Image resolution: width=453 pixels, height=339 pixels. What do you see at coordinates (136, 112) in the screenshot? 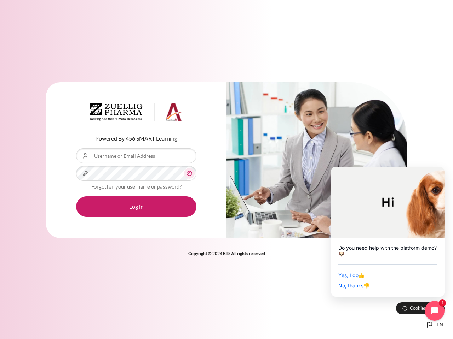
I see `img: Architeck` at bounding box center [136, 112].